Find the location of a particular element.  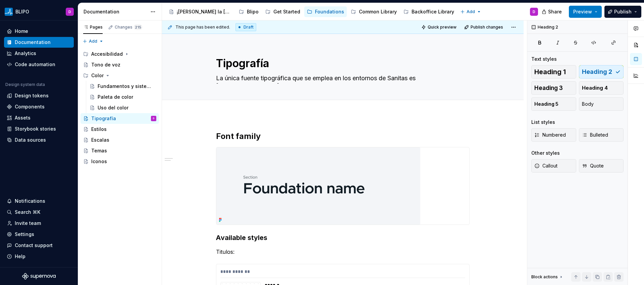

div: Notifications is located at coordinates (30, 201).